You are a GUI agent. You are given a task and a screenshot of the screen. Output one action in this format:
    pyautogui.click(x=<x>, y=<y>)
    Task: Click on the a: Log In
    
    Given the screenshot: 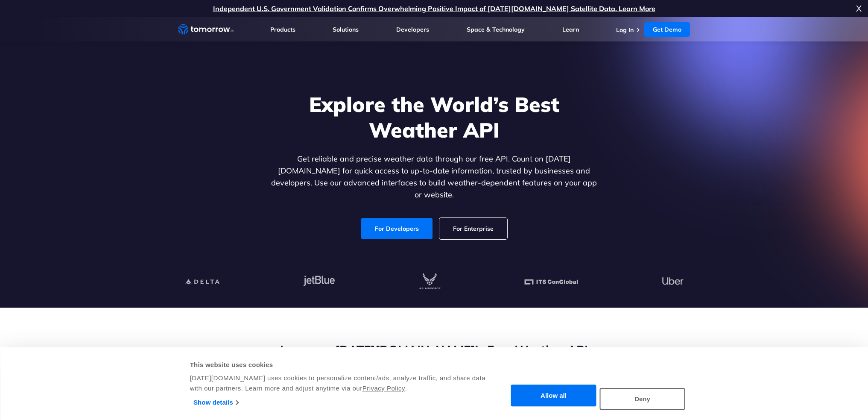 What is the action you would take?
    pyautogui.click(x=624, y=30)
    